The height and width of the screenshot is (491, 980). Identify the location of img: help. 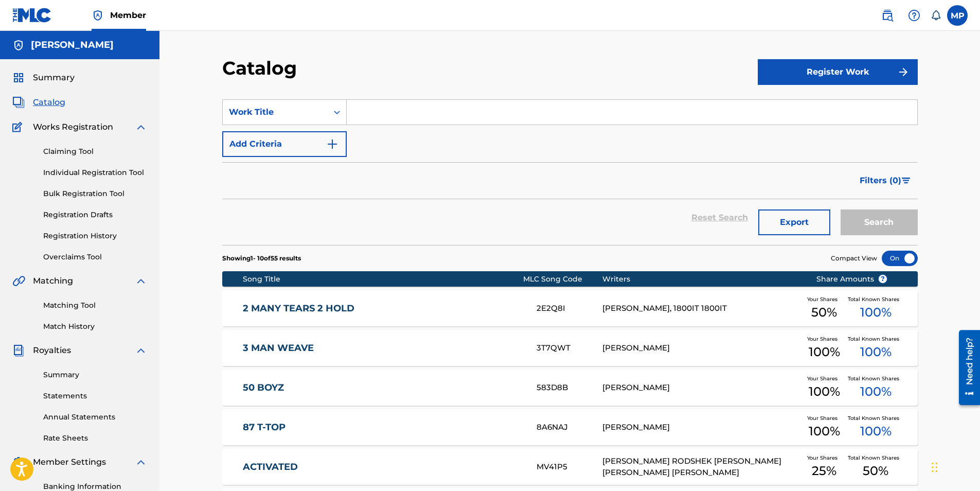
(915, 16).